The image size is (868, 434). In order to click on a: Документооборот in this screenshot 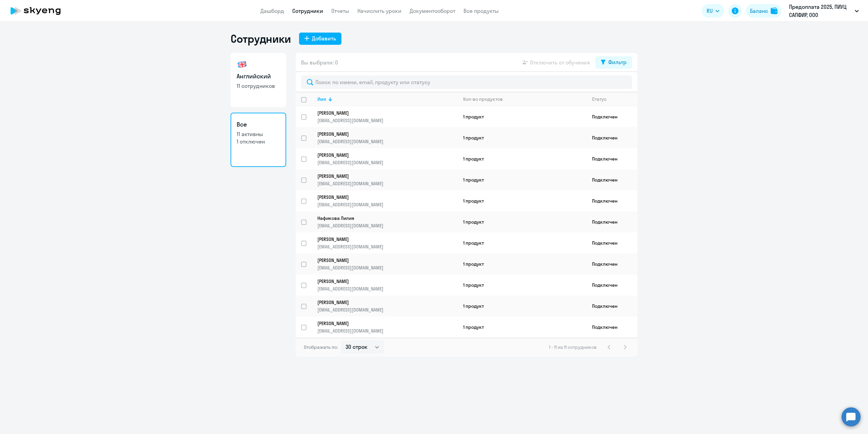, I will do `click(432, 11)`.